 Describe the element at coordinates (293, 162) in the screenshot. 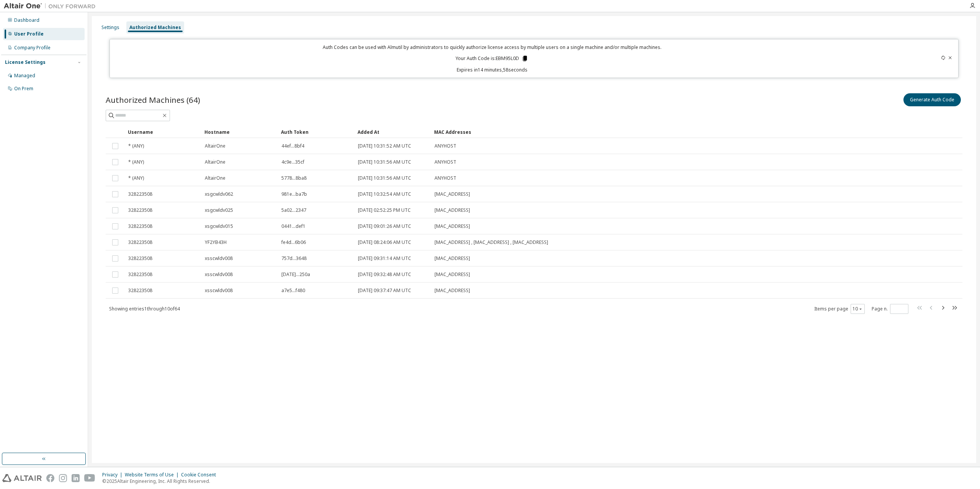

I see `span: 4c9e...35cf` at that location.